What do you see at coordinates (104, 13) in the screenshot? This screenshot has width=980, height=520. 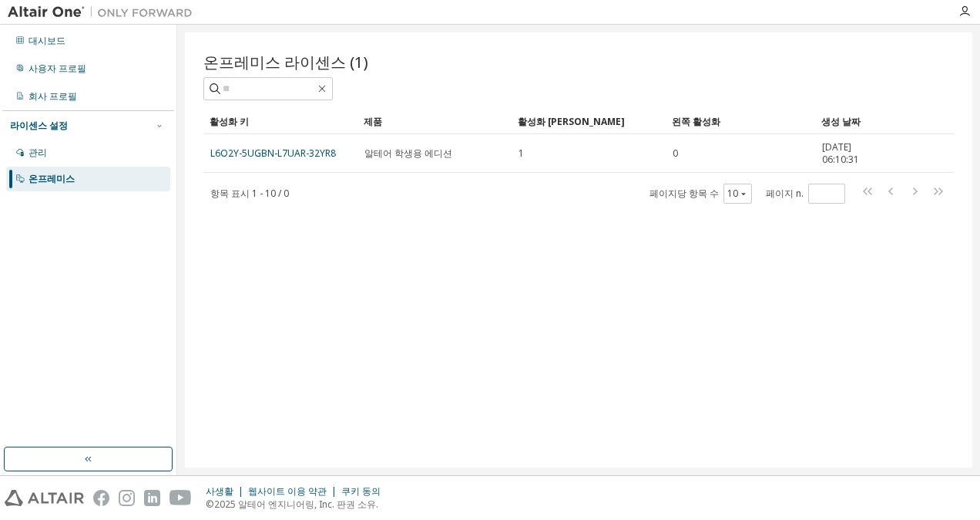 I see `img: 알테어 원` at bounding box center [104, 13].